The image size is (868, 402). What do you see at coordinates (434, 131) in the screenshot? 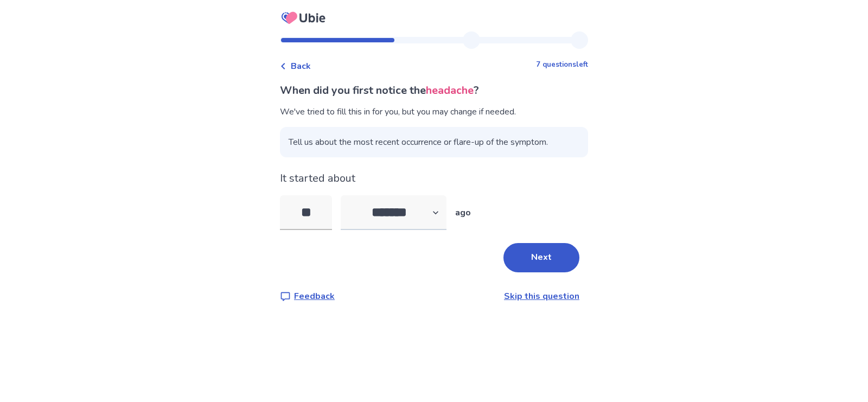
I see `div: We've tried to fill this in for you, but you may change if needed.` at bounding box center [434, 131].